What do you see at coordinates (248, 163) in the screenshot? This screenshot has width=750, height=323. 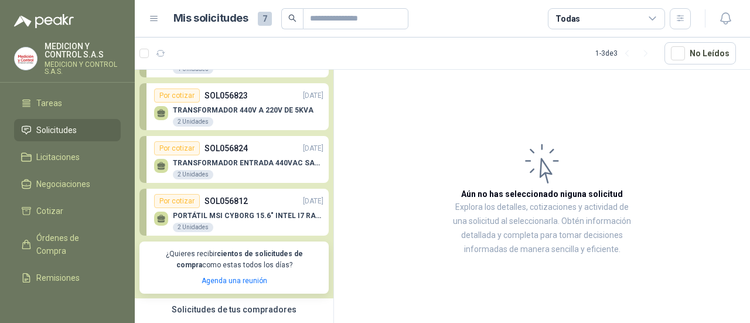 I see `p: TRANSFORMADOR ENTRADA 440VAC SALIDA 220VAC 10AMP 1000WATTS` at bounding box center [248, 163].